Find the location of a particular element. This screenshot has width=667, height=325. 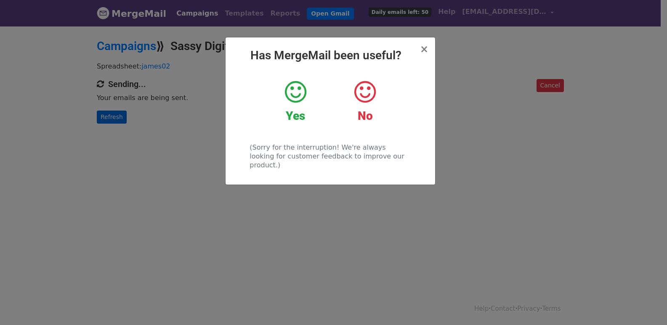

button: Close is located at coordinates (424, 49).